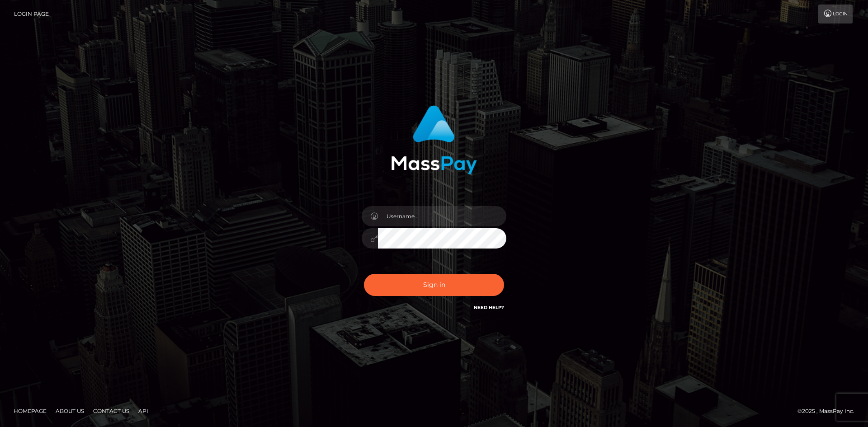 Image resolution: width=868 pixels, height=427 pixels. I want to click on a: API, so click(144, 411).